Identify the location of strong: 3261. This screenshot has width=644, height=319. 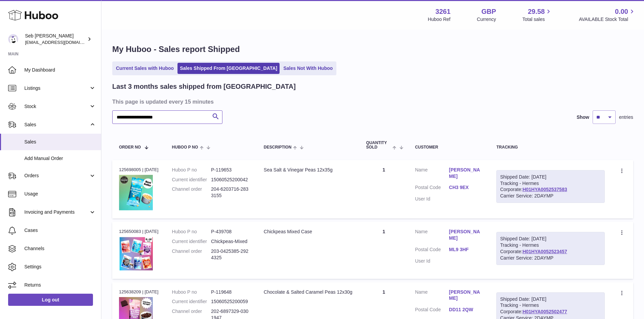
(443, 11).